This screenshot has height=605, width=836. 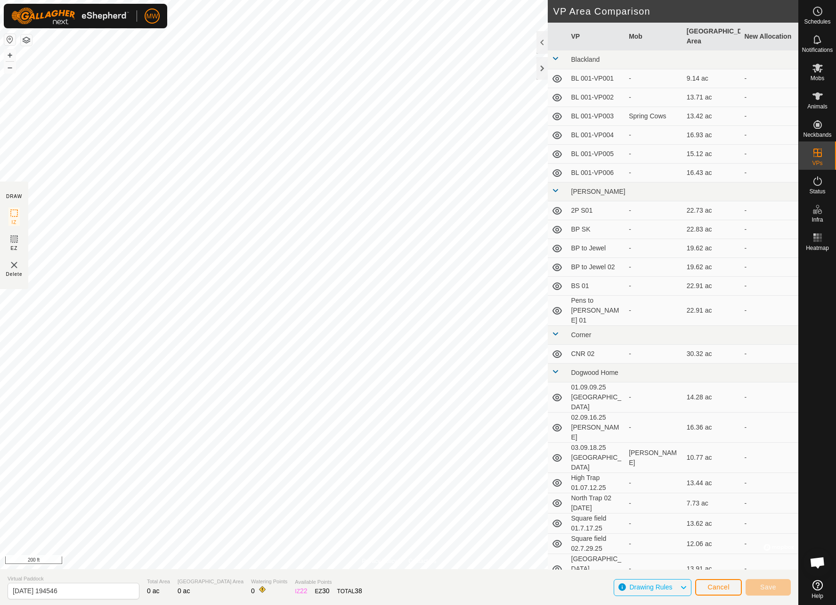 What do you see at coordinates (712, 154) in the screenshot?
I see `td: 15.12 ac` at bounding box center [712, 154].